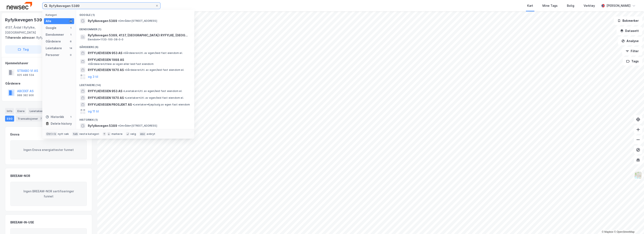  I want to click on button: Tag, so click(23, 49).